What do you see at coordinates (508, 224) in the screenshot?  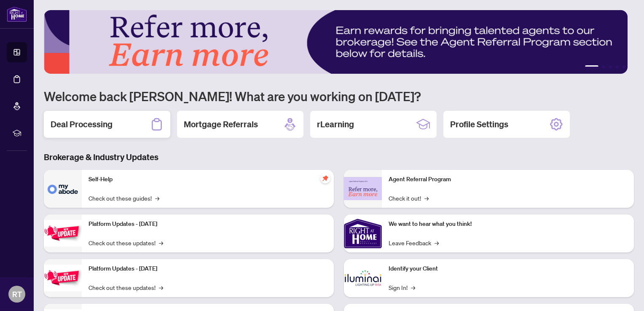 I see `p: We want to hear what you think!` at bounding box center [508, 224].